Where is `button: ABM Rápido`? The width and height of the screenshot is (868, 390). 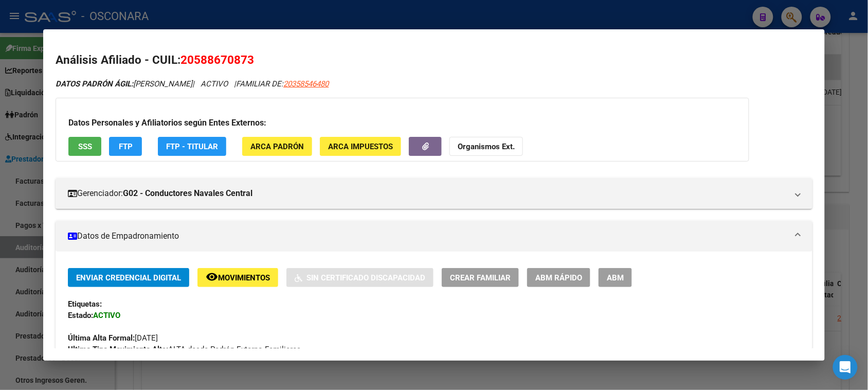 button: ABM Rápido is located at coordinates (558, 277).